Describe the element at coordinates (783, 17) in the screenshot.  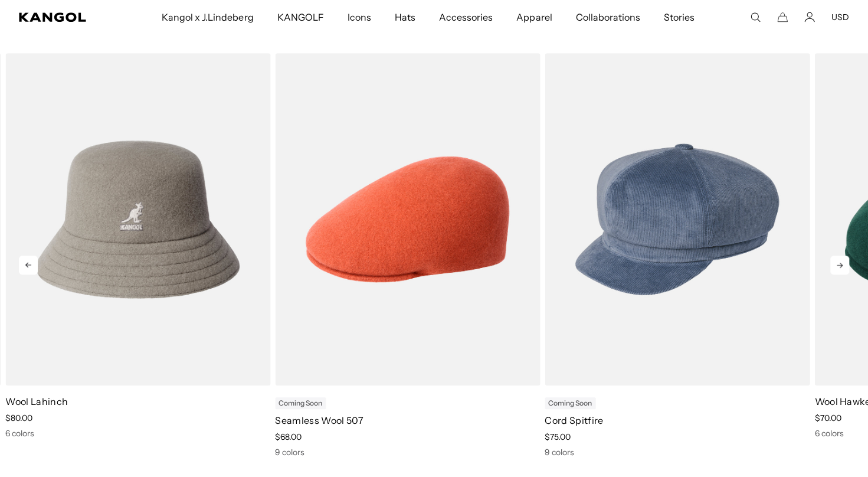
I see `button: Cart` at that location.